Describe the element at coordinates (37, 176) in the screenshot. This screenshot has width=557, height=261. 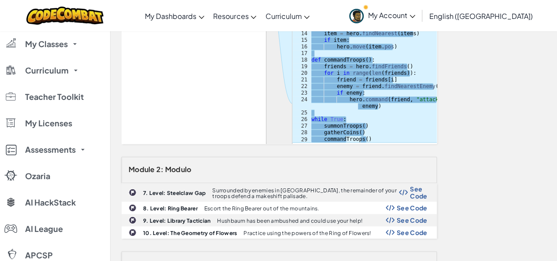
I see `span: Ozaria` at that location.